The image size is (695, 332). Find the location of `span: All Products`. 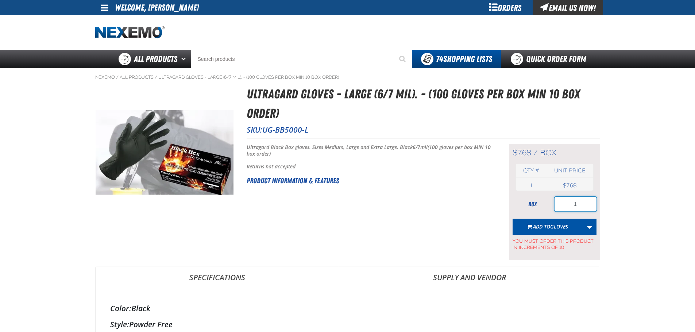

span: All Products is located at coordinates (155, 59).